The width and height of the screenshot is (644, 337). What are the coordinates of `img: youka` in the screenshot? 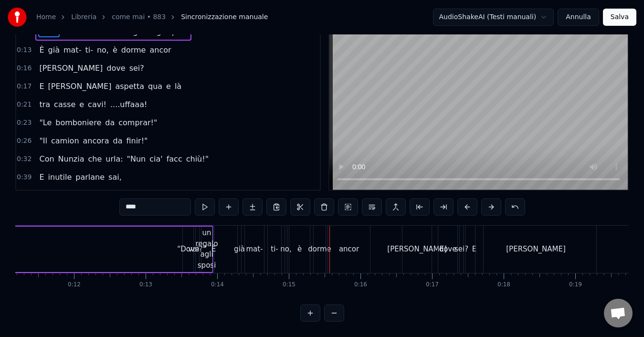 It's located at (17, 17).